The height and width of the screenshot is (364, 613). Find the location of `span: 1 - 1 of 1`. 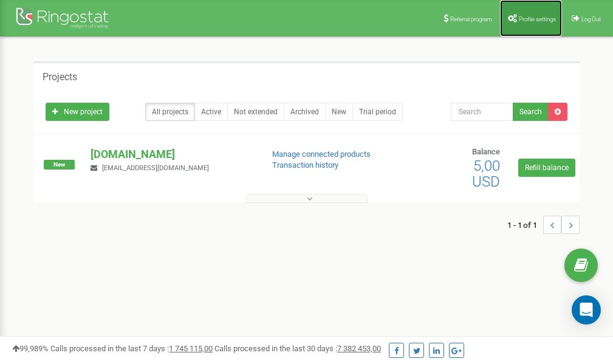

span: 1 - 1 of 1 is located at coordinates (525, 224).